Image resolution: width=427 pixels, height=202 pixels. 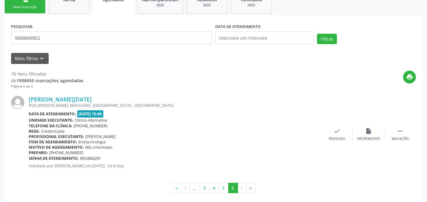 I want to click on span: Não informado, so click(x=99, y=147).